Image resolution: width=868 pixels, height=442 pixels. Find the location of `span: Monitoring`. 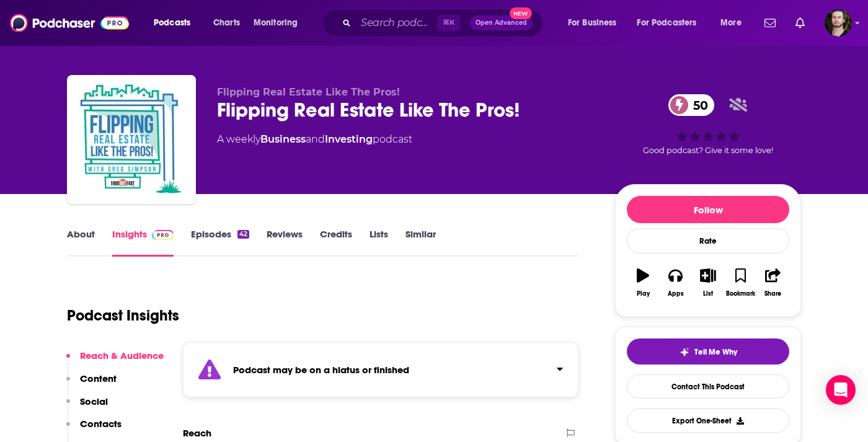

span: Monitoring is located at coordinates (275, 23).